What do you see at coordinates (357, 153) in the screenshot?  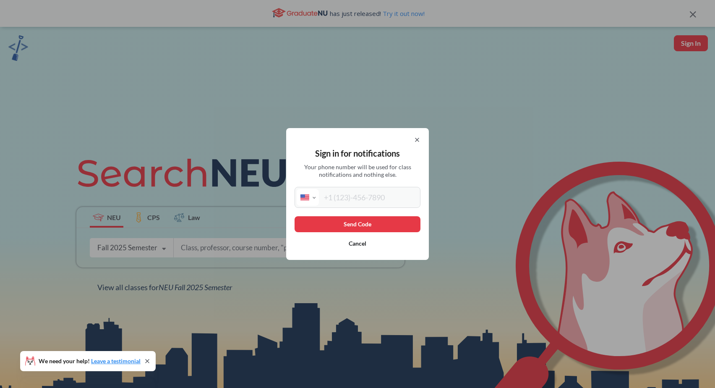 I see `span: Sign in for notifications` at bounding box center [357, 153].